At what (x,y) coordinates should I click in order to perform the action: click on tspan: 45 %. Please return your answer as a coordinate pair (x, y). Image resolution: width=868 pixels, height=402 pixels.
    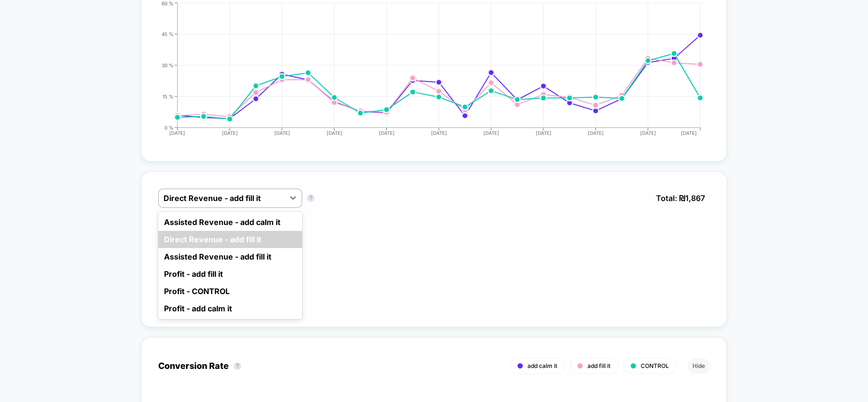
    Looking at the image, I should click on (167, 34).